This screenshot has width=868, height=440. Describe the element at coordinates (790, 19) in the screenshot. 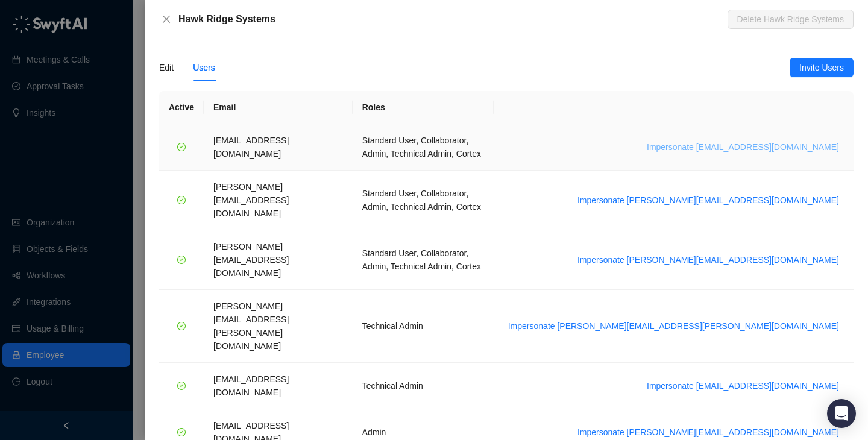

I see `button: Delete Hawk Ridge Systems` at that location.